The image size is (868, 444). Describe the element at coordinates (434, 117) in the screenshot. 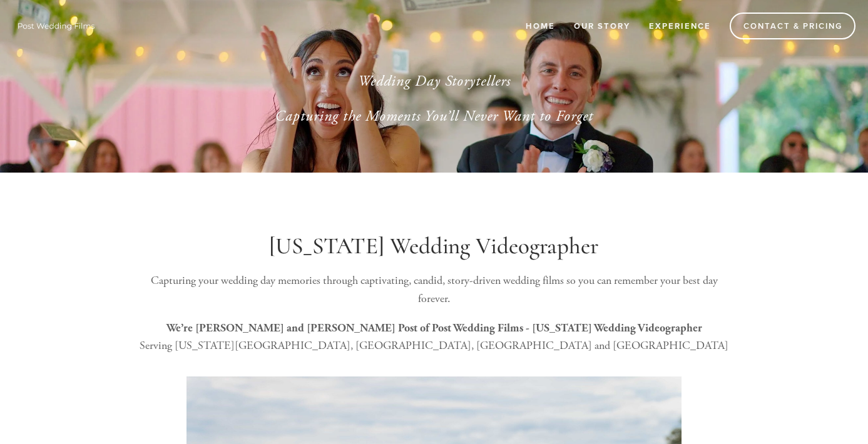

I see `p: Capturing the Moments You’ll Never Want to Forget` at that location.